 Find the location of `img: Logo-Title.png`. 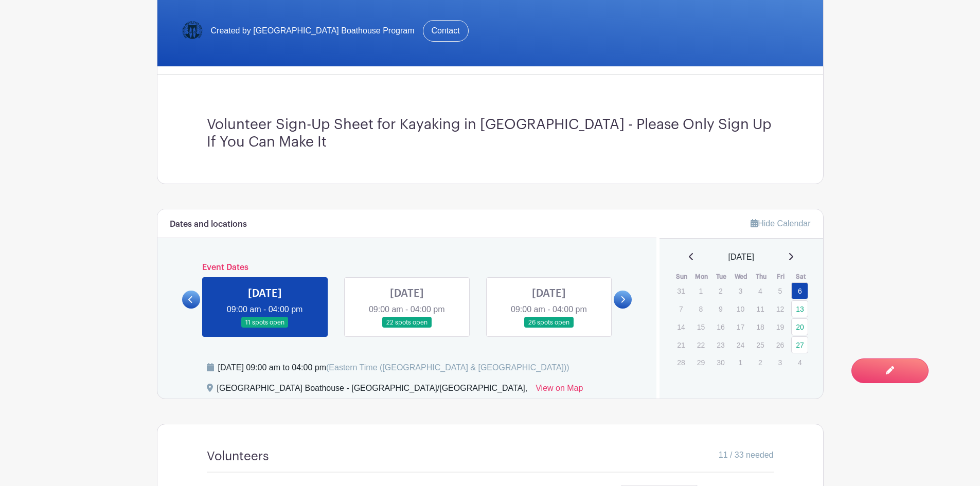

img: Logo-Title.png is located at coordinates (193, 31).